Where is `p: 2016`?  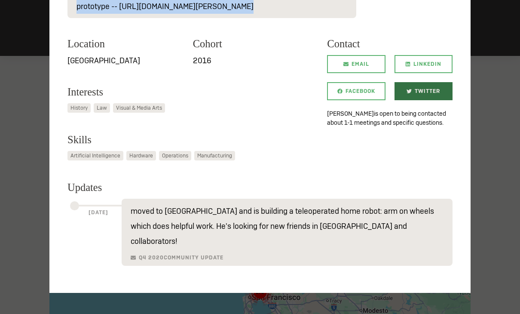 p: 2016 is located at coordinates (251, 61).